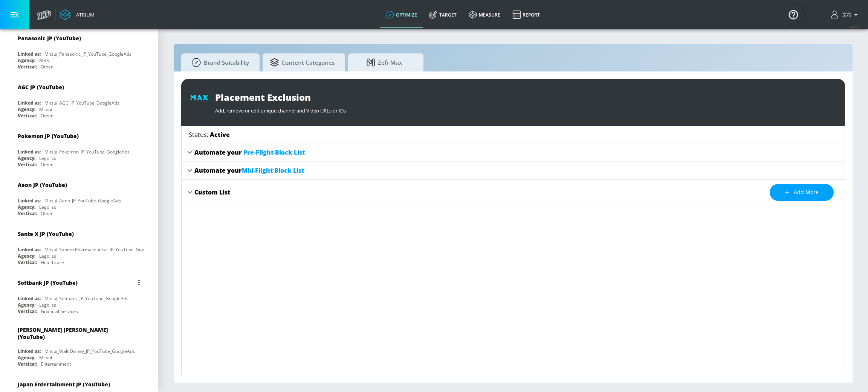 This screenshot has width=868, height=392. What do you see at coordinates (87, 151) in the screenshot?
I see `div: Mitsui_Pokemon_JP_YouTube_GoogleAds` at bounding box center [87, 151].